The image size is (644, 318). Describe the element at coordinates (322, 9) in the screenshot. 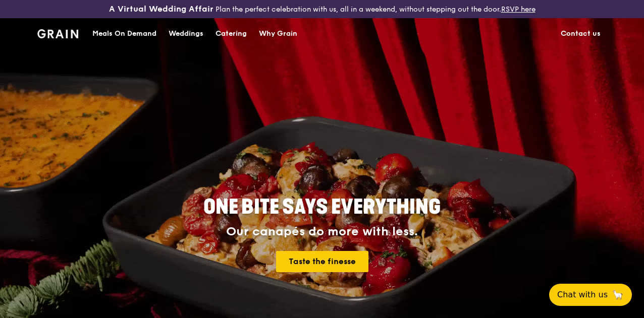

I see `div: Plan the perfect celebration with us, all in a weekend, without stepping out the door.` at that location.